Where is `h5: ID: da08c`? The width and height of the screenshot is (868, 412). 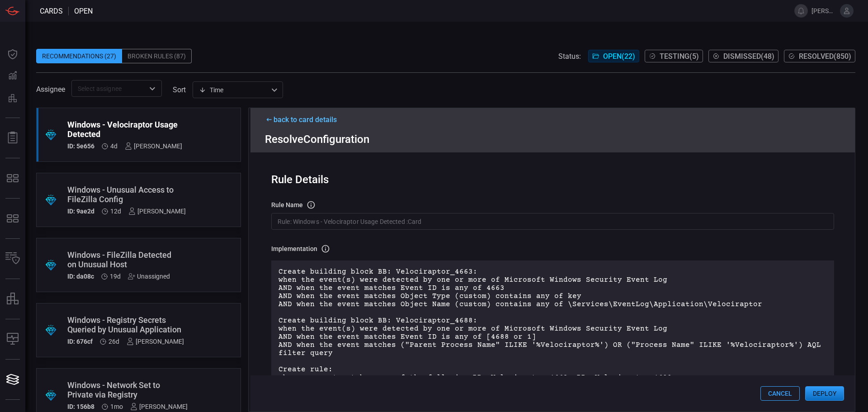 h5: ID: da08c is located at coordinates (80, 277).